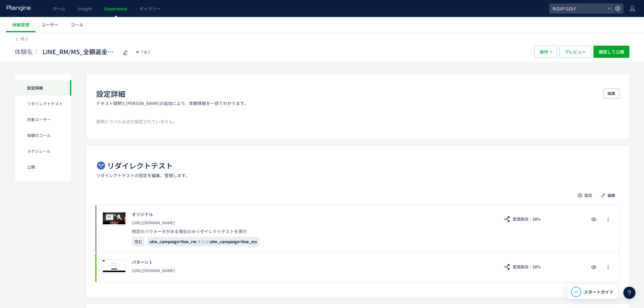 This screenshot has height=308, width=644. What do you see at coordinates (43, 120) in the screenshot?
I see `div: 対象ユーザー` at bounding box center [43, 120].